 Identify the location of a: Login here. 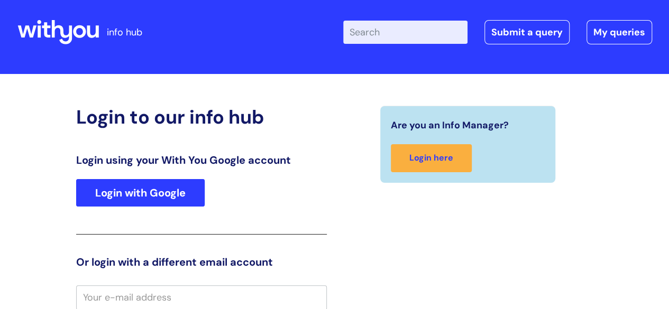
(431, 158).